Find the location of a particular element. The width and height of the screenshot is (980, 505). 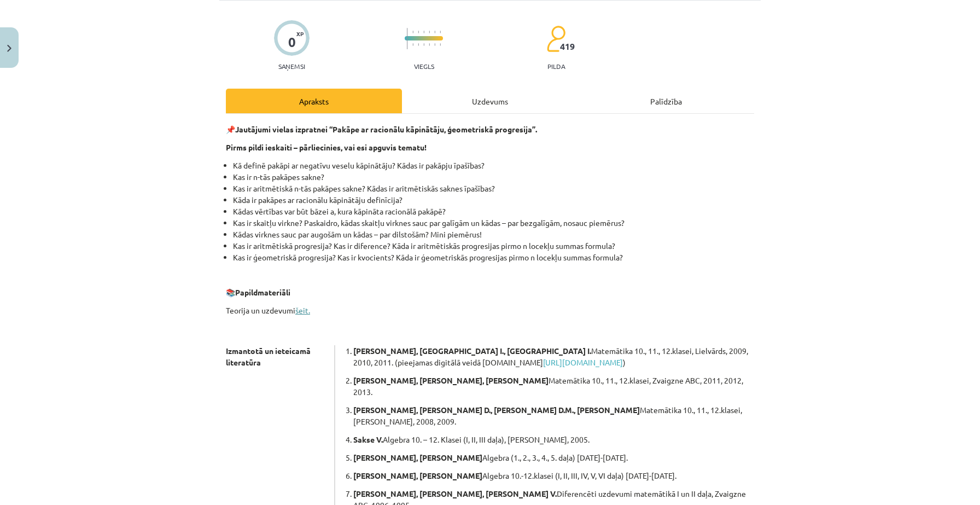

li: Kas ir ģeometriskā progresija? Kas ir kvocients? Kāda ir ģeometriskās progresijas pirmo n locekļu... is located at coordinates (493, 257).